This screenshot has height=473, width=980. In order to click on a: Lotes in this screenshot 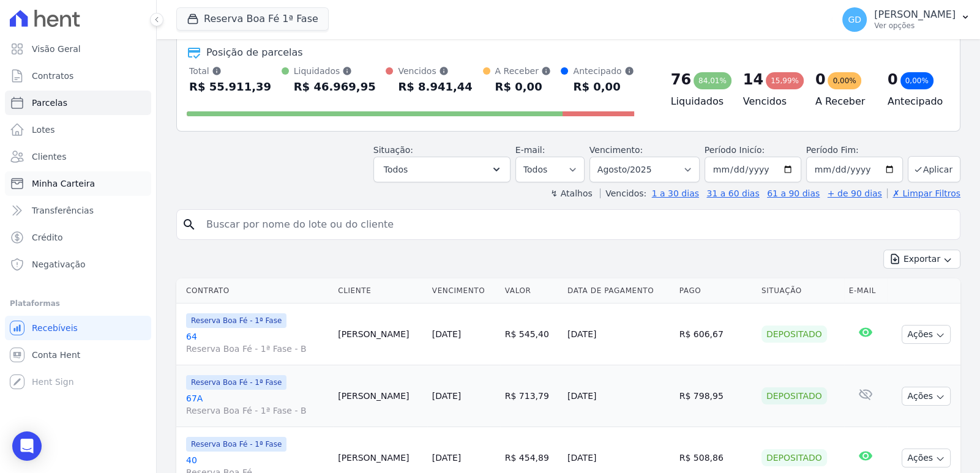, I will do `click(78, 130)`.